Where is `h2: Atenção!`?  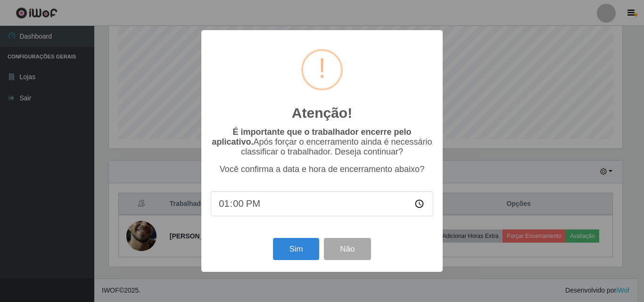 h2: Atenção! is located at coordinates (322, 113).